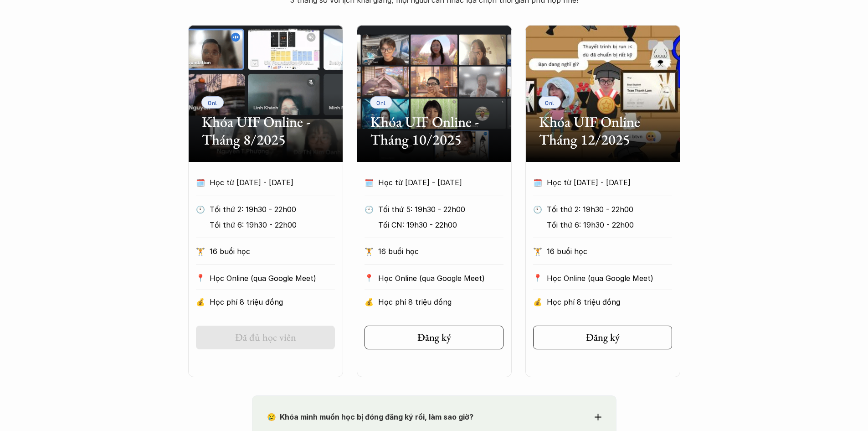 The image size is (868, 431). I want to click on h5: Đã đủ học viên, so click(266, 338).